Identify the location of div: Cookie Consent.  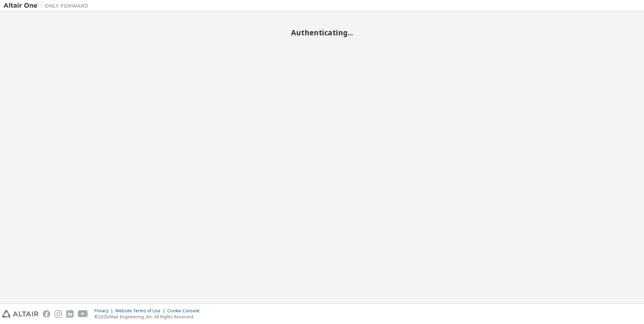
(185, 311).